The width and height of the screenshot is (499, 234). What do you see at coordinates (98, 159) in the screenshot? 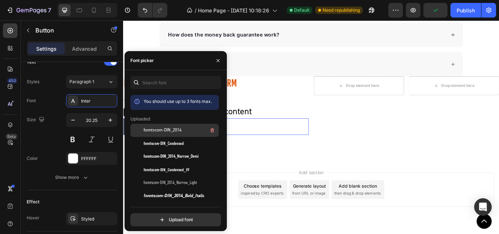
I see `div: FFFFFF` at bounding box center [98, 159].